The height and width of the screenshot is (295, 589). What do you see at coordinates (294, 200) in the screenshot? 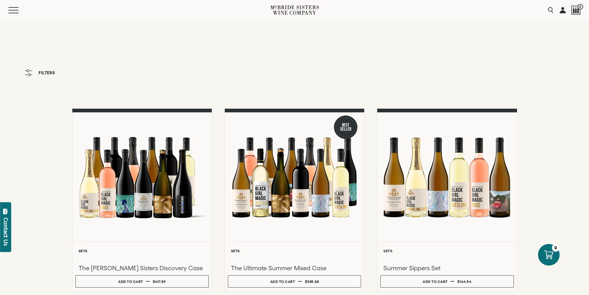
I see `a: Best Seller The Ultimate Summer Mixed Case Sets The Ultimate Summer Mixed Case Add to cart $385.88` at bounding box center [294, 200].